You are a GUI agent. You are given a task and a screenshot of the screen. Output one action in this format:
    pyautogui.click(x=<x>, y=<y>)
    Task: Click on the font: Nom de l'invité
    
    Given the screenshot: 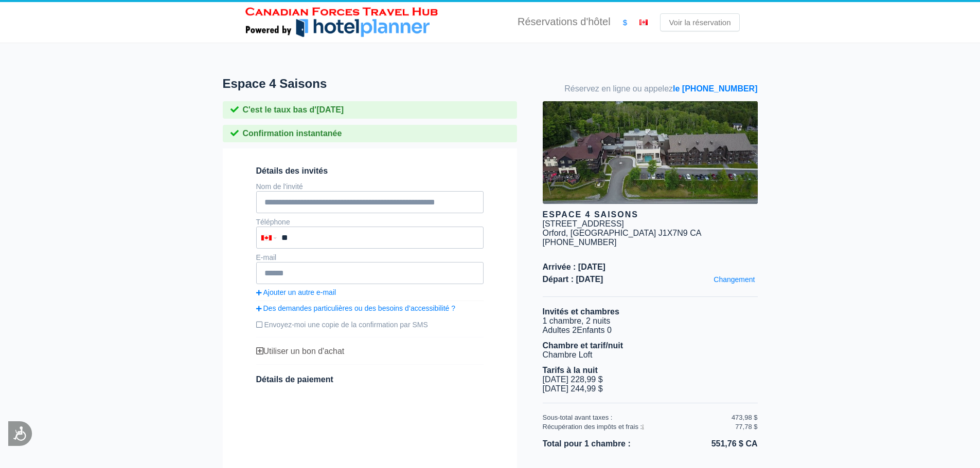 What is the action you would take?
    pyautogui.click(x=279, y=186)
    